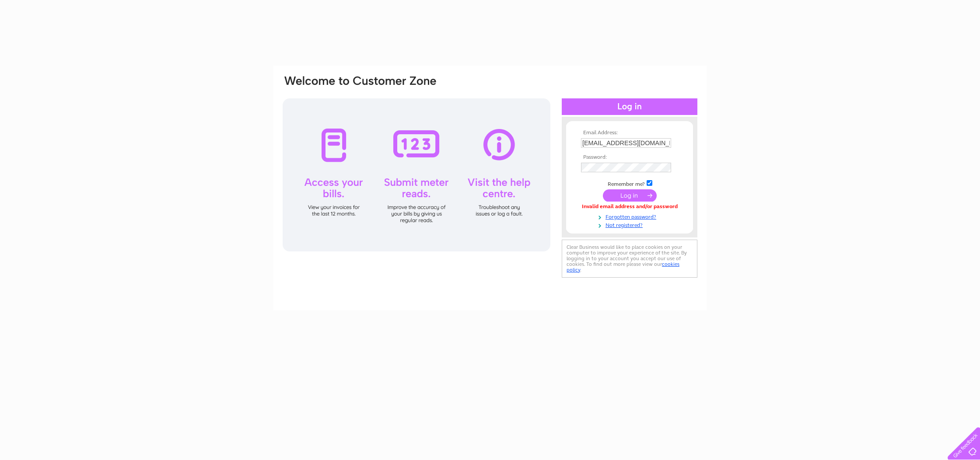  I want to click on td: Remember me?, so click(629, 183).